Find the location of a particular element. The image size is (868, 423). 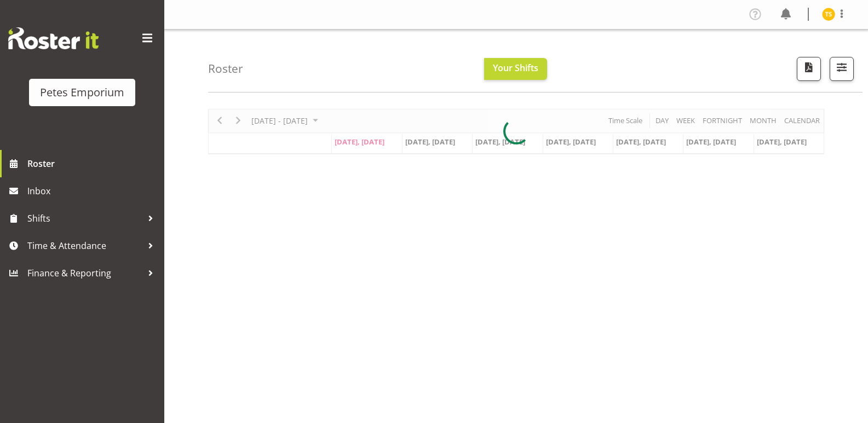

div: Petes Emporium is located at coordinates (82, 93).